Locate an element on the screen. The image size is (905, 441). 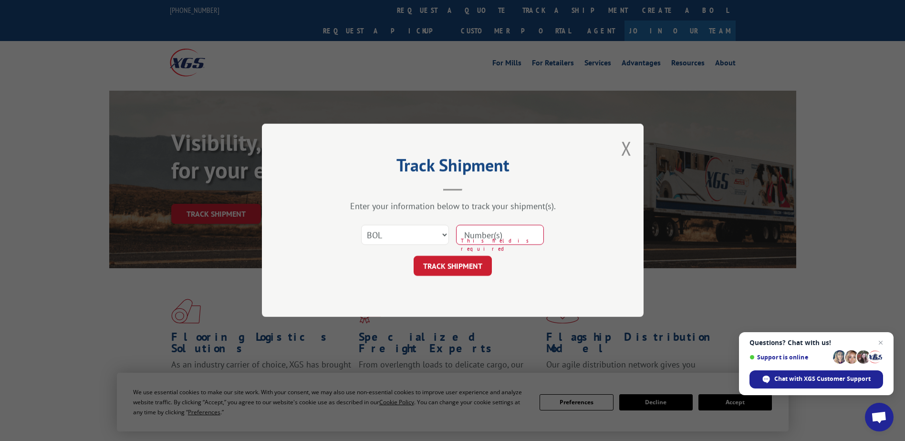
div: Chat with XGS Customer Support is located at coordinates (816, 379).